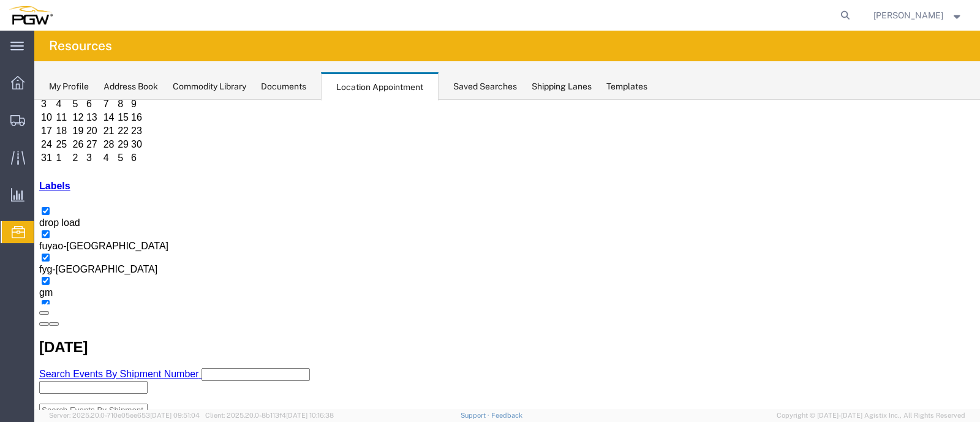  What do you see at coordinates (28, 58) in the screenshot?
I see `td: 1` at bounding box center [28, 58].